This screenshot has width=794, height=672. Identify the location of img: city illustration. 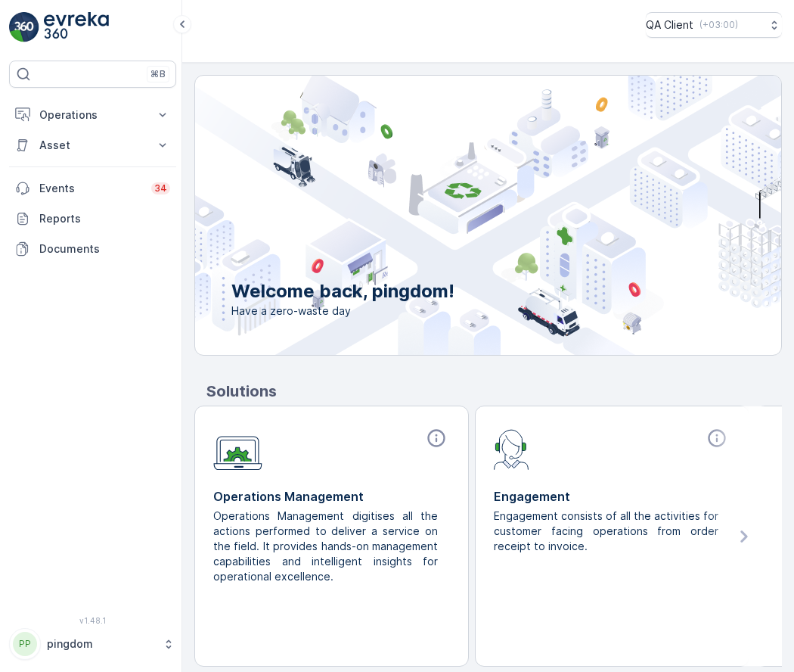
(454, 215).